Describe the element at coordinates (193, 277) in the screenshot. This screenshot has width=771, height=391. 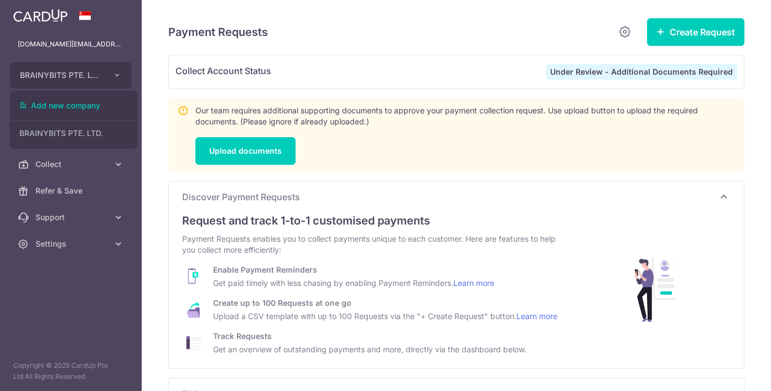
I see `img: pr-payment-reminders-186ba84dcc3c0c7f913abed7add8ef9cb9771f7df7adf13e5faa68da660b0200.png` at that location.